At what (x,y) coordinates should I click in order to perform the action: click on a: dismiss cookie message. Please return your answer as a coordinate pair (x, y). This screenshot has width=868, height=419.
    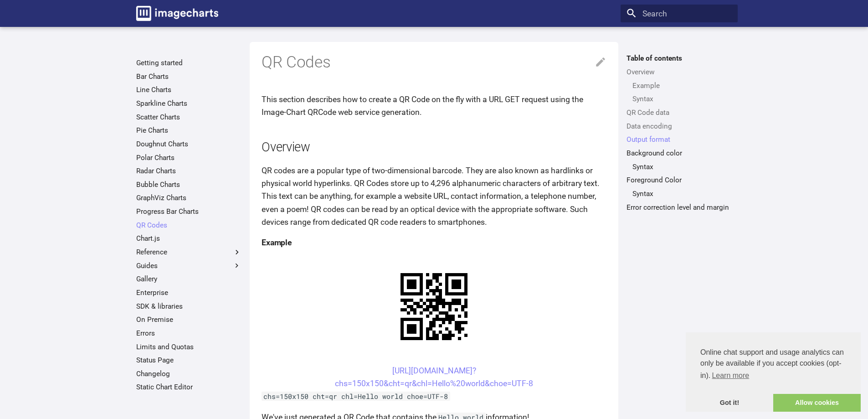
    Looking at the image, I should click on (729, 403).